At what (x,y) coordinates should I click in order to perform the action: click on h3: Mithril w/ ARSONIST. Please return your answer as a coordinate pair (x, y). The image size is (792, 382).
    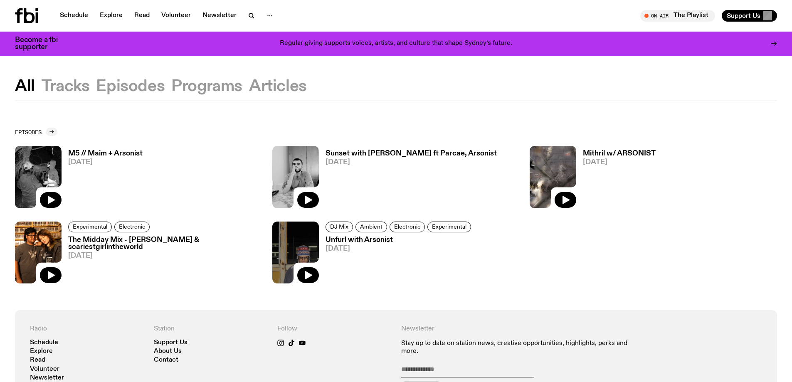
    Looking at the image, I should click on (619, 153).